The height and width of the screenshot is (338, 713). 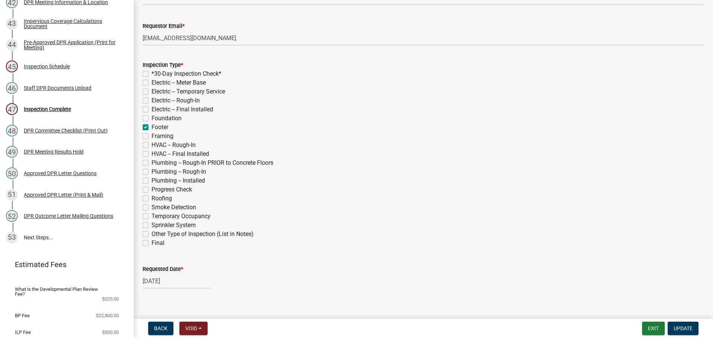 I want to click on label: HVAC -- Rough-In, so click(x=173, y=145).